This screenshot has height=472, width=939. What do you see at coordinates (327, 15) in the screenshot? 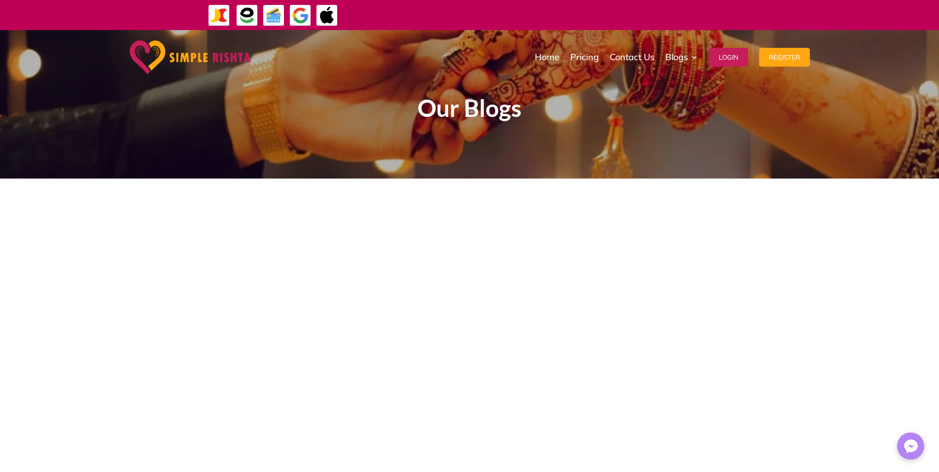
I see `img: ApplePay-icon` at bounding box center [327, 15].